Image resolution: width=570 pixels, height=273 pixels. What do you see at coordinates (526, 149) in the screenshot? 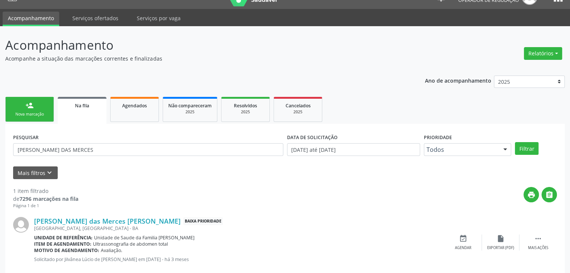
I see `button: Filtrar` at bounding box center [526, 149].